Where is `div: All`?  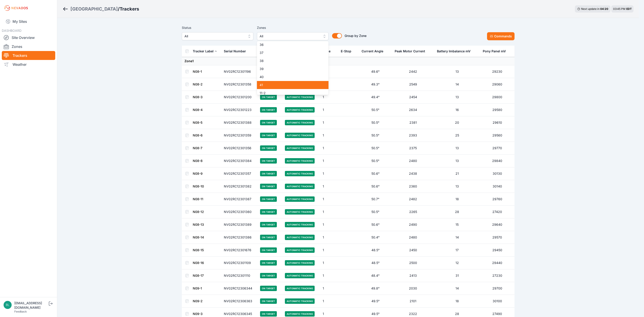
div: All is located at coordinates (293, 68).